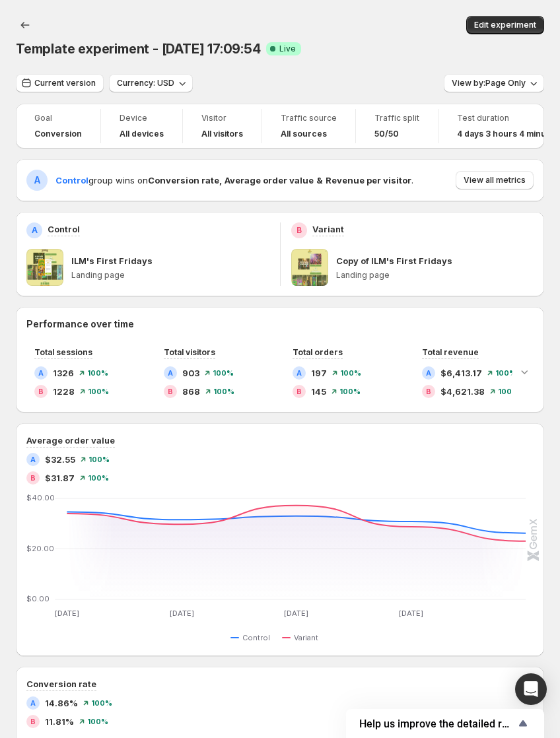 This screenshot has height=738, width=560. I want to click on span: 50/50, so click(386, 134).